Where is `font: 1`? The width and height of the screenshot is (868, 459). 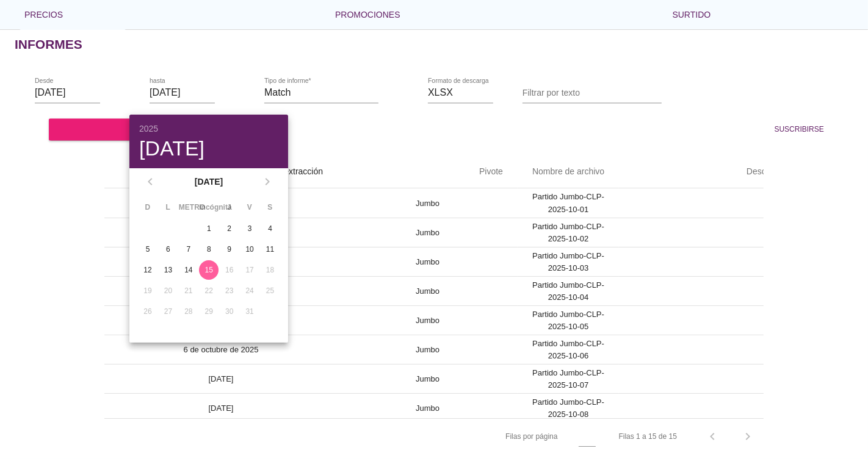
font: 1 is located at coordinates (208, 229).